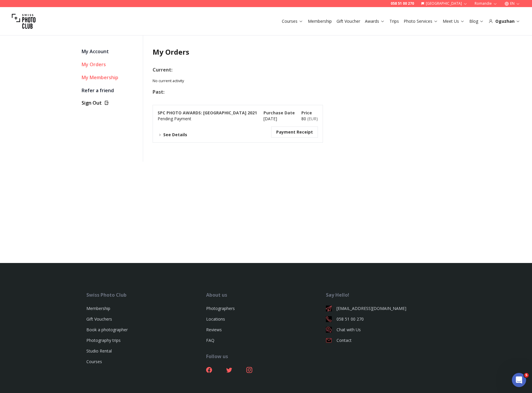 The width and height of the screenshot is (532, 393). I want to click on button: Membership, so click(320, 21).